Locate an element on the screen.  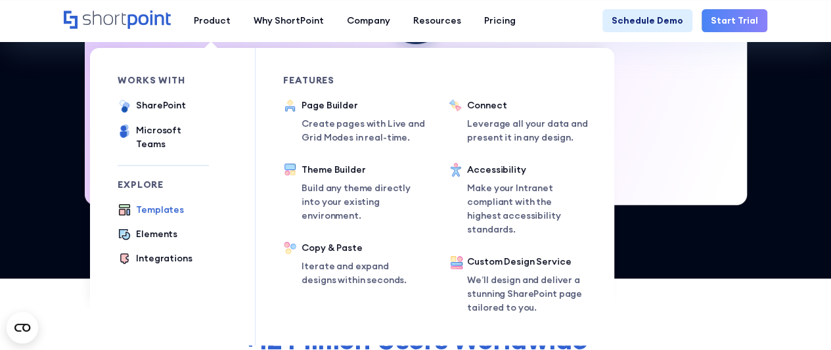
div: Pricing is located at coordinates (500, 20).